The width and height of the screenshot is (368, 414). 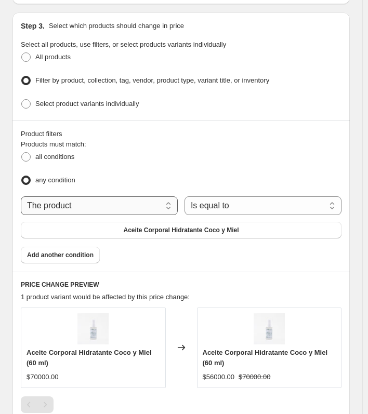 I want to click on div: $70000.00, so click(x=42, y=377).